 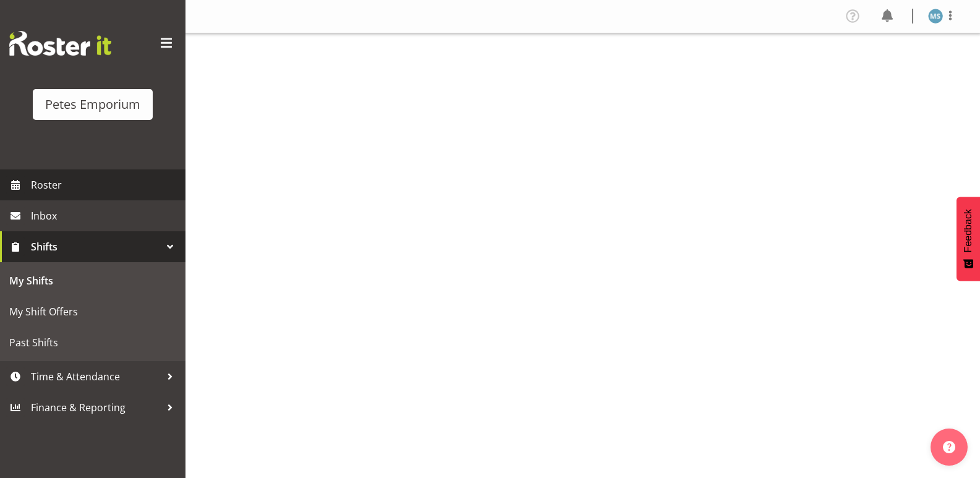 What do you see at coordinates (93, 342) in the screenshot?
I see `span: Past Shifts` at bounding box center [93, 342].